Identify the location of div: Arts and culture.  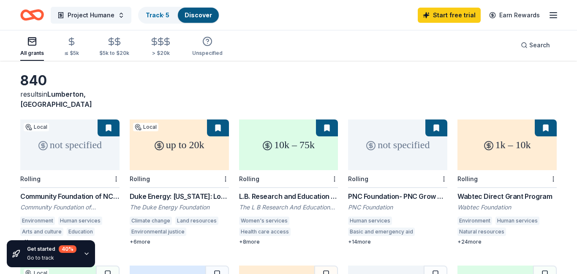
(42, 232).